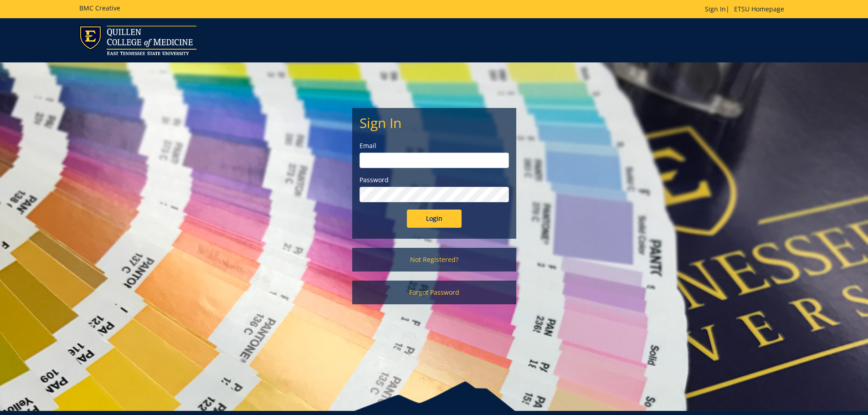 The height and width of the screenshot is (415, 868). I want to click on a: ETSU Homepage, so click(760, 8).